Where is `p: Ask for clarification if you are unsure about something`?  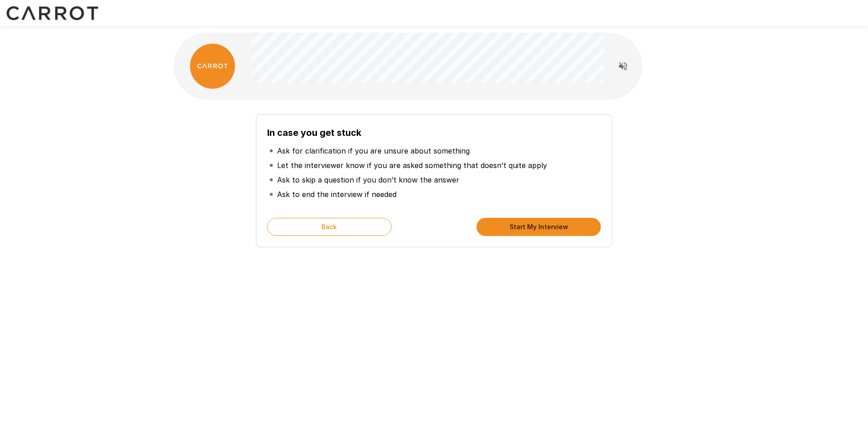
p: Ask for clarification if you are unsure about something is located at coordinates (374, 151).